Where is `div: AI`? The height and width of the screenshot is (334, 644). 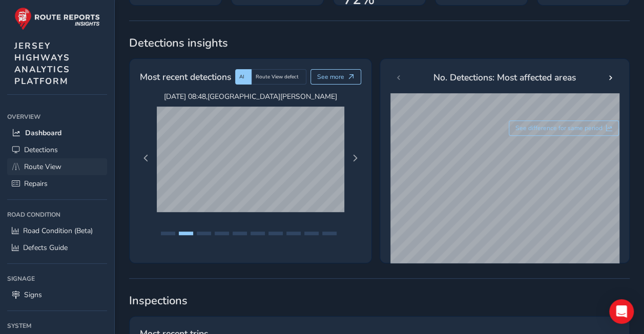 div: AI is located at coordinates (243, 77).